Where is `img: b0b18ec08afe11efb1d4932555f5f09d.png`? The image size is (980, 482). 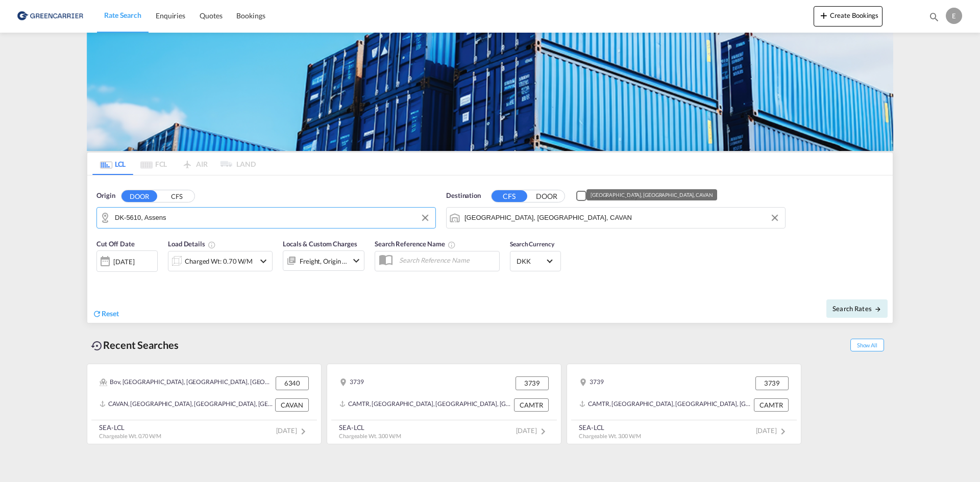
img: b0b18ec08afe11efb1d4932555f5f09d.png is located at coordinates (50, 16).